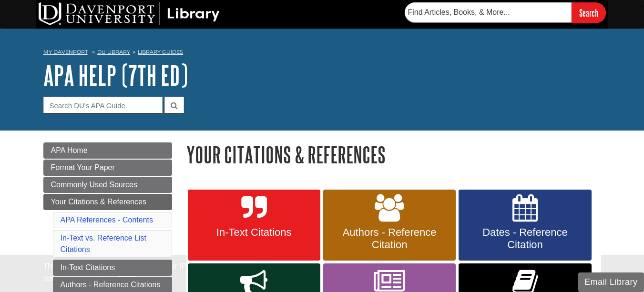  I want to click on a: Dates - Reference Citation, so click(525, 225).